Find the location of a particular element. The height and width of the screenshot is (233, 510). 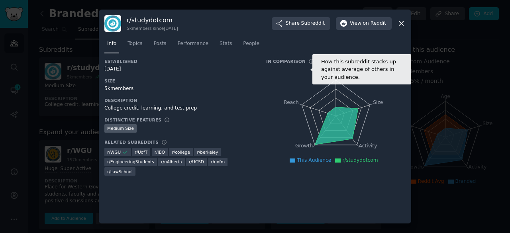

h3: Related Subreddits is located at coordinates (132, 142).